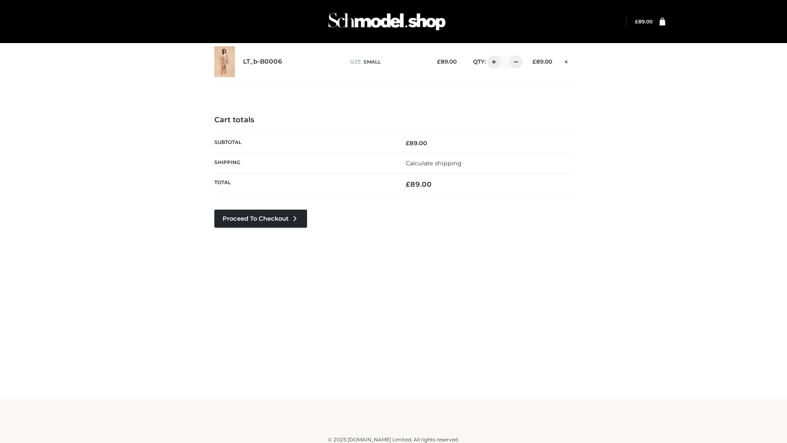  What do you see at coordinates (304, 143) in the screenshot?
I see `th: Subtotal` at bounding box center [304, 143].